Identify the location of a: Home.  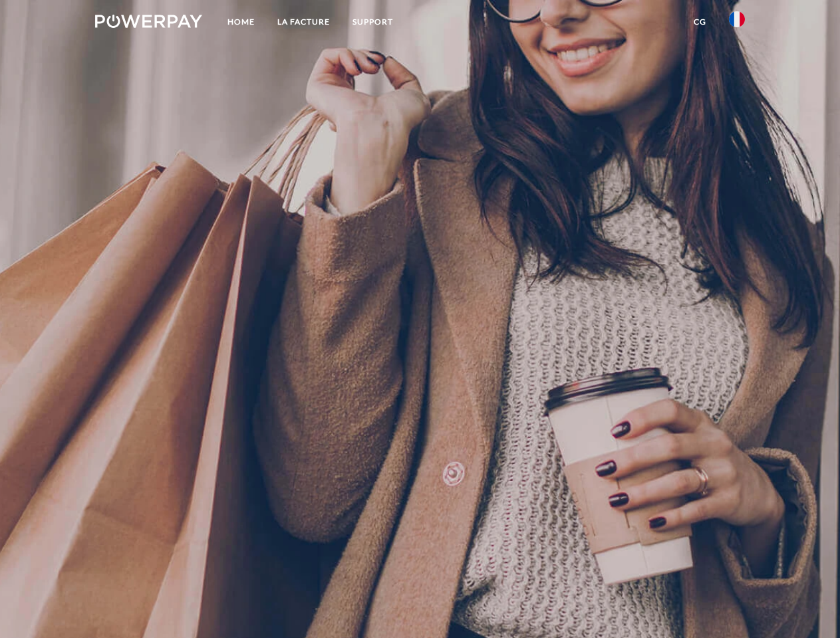
(241, 22).